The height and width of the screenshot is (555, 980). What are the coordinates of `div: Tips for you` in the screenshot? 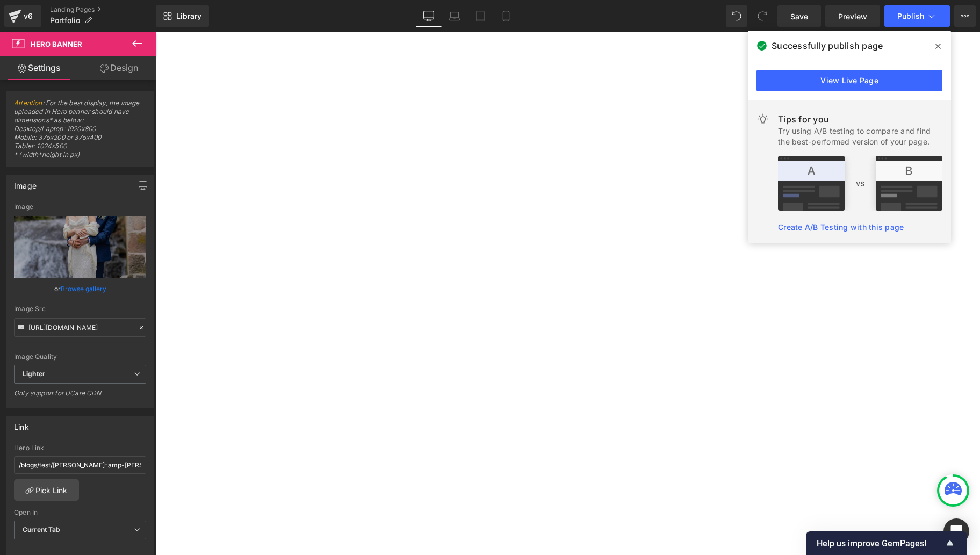 It's located at (860, 119).